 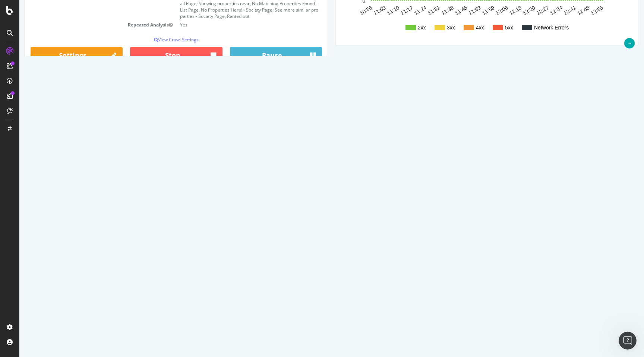 What do you see at coordinates (461, 28) in the screenshot?
I see `text: 4xx` at bounding box center [461, 28].